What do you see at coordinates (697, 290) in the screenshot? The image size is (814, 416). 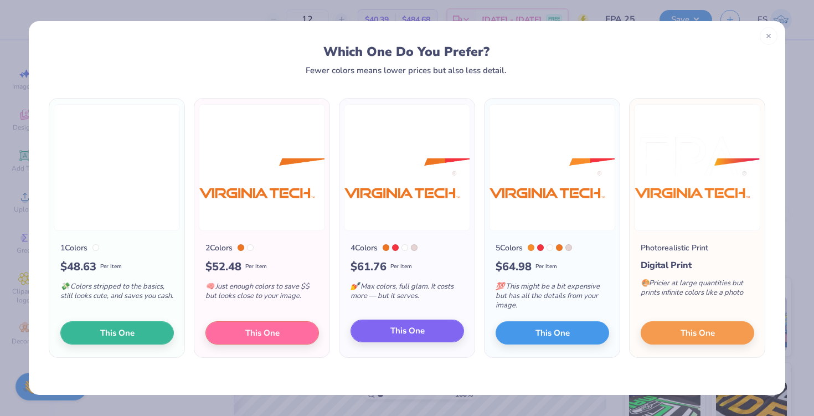 I see `div: Pricier at large quantities but prints infinite colors like a photo` at bounding box center [697, 290].